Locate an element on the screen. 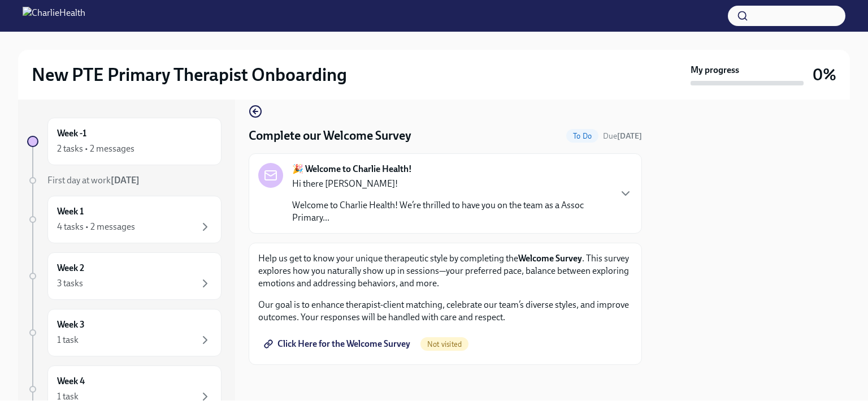 The height and width of the screenshot is (413, 868). strong: My progress is located at coordinates (715, 70).